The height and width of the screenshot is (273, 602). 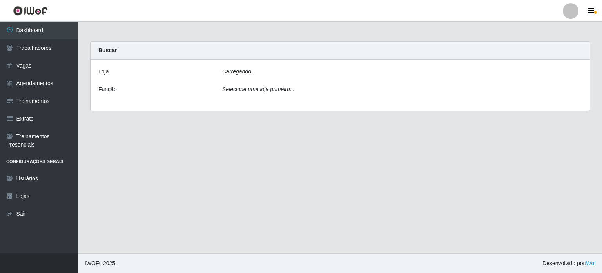 I want to click on i: Carregando..., so click(x=239, y=71).